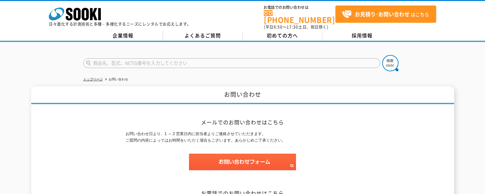 Image resolution: width=485 pixels, height=194 pixels. Describe the element at coordinates (292, 27) in the screenshot. I see `span: 17:30` at that location.